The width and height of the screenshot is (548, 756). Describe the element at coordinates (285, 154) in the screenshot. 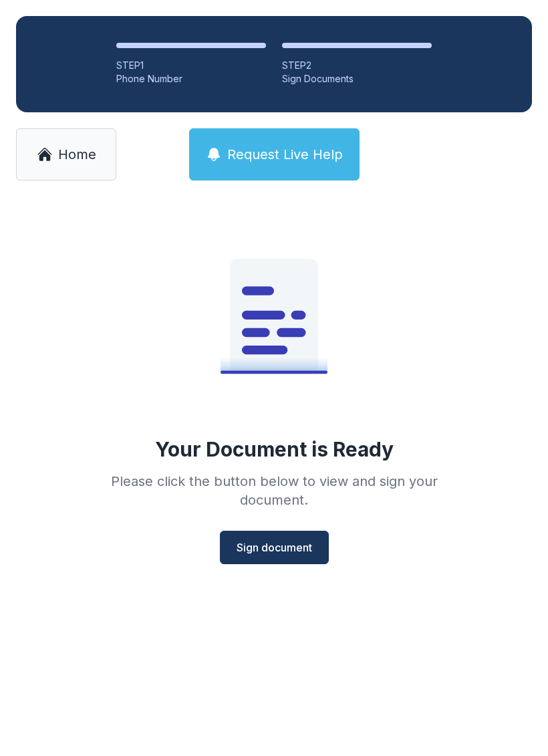

I see `span: Request Live Help` at that location.